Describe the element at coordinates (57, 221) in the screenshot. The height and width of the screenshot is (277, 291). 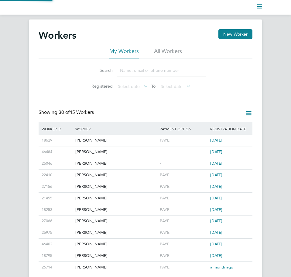
I see `div: 27066` at that location.